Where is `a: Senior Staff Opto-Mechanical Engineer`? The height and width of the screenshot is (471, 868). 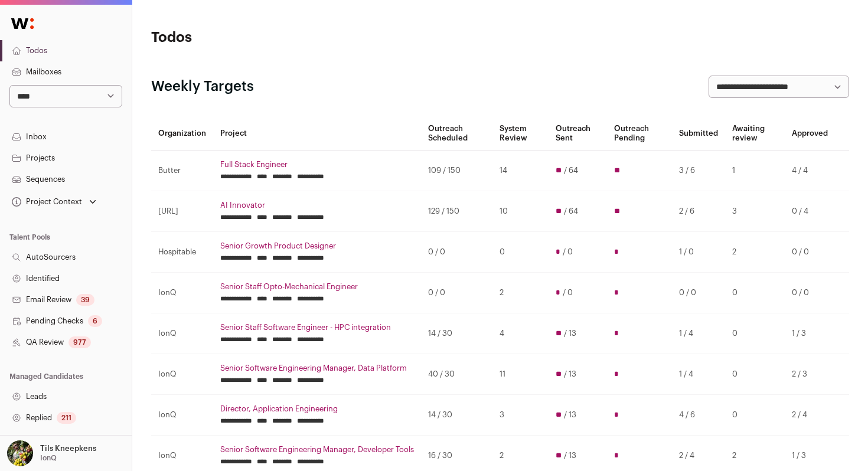
a: Senior Staff Opto-Mechanical Engineer is located at coordinates (317, 287).